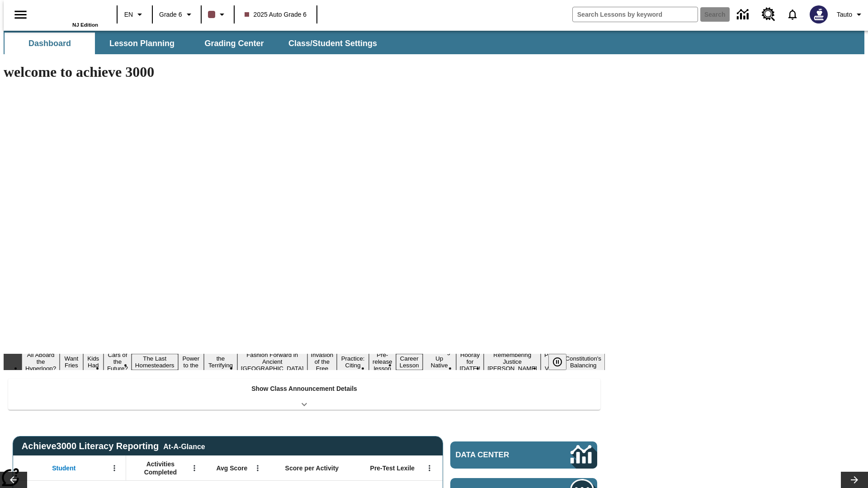 This screenshot has width=868, height=488. I want to click on button: Slide 13 Cooking Up Native Traditions, so click(439, 362).